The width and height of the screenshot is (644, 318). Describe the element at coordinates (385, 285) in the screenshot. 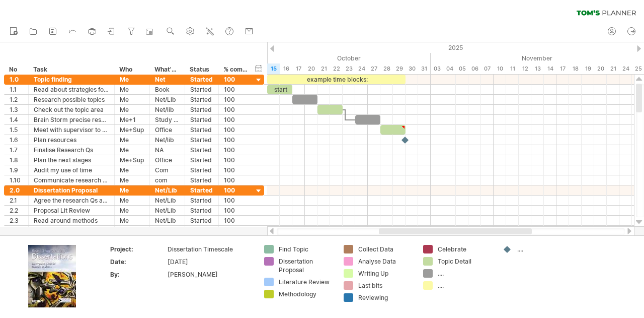

I see `div: Last bits` at that location.